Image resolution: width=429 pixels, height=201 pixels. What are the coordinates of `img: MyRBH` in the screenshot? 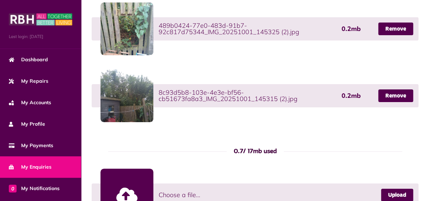 It's located at (41, 19).